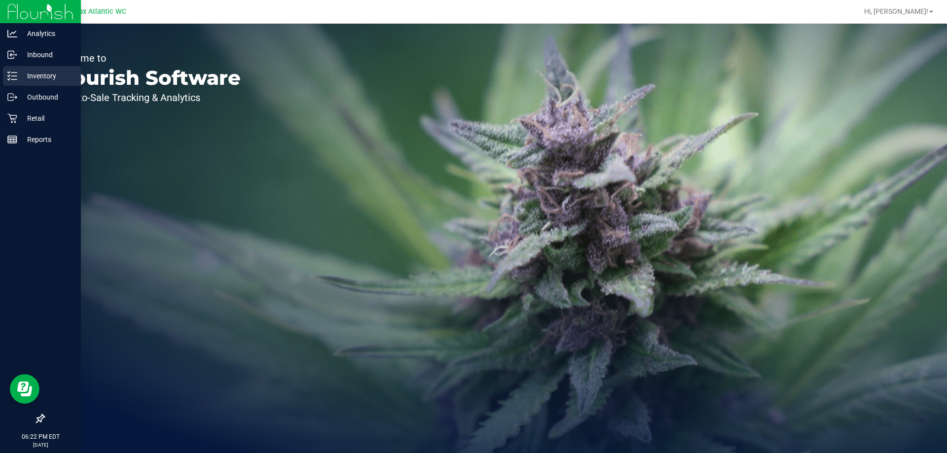  I want to click on inline-svg: Outbound, so click(12, 97).